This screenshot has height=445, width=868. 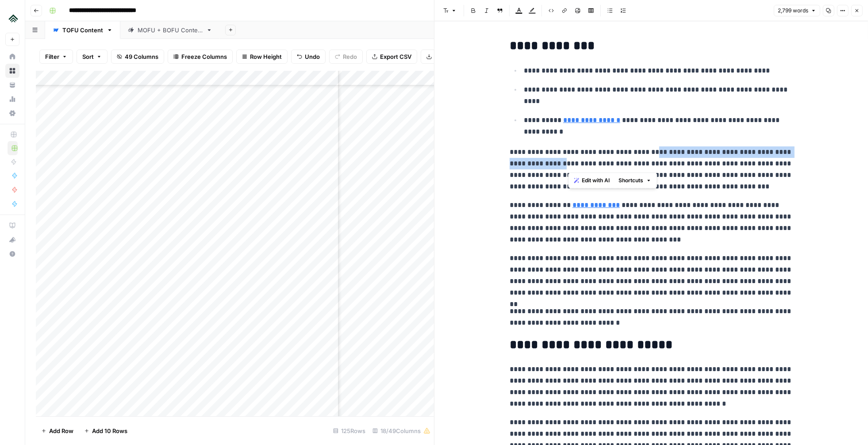 I want to click on button: Shortcuts, so click(x=635, y=180).